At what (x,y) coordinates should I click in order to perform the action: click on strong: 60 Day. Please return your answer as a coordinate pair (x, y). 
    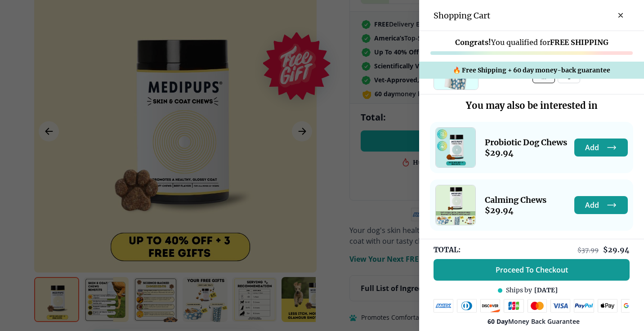
    Looking at the image, I should click on (498, 321).